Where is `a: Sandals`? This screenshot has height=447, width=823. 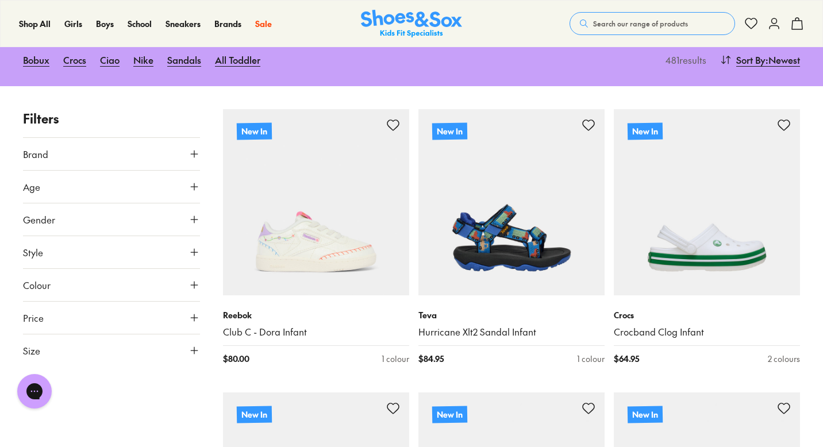
a: Sandals is located at coordinates (184, 60).